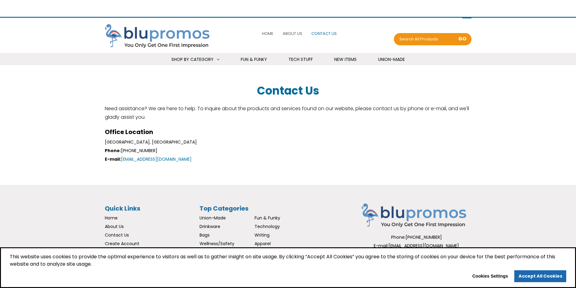 Image resolution: width=576 pixels, height=288 pixels. What do you see at coordinates (288, 261) in the screenshot?
I see `span: This website uses cookies to provide the optimal experience to visitors as well as to gather insi...` at bounding box center [288, 261].